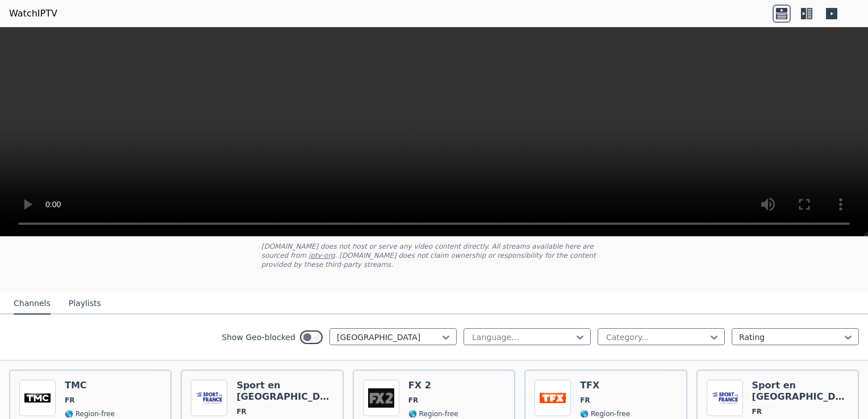 This screenshot has height=419, width=868. Describe the element at coordinates (553, 398) in the screenshot. I see `img: TFX` at that location.